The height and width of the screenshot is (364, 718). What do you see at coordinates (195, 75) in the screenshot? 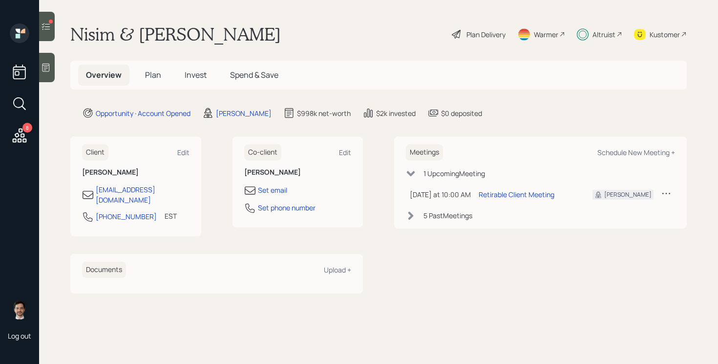
I see `span: Invest` at bounding box center [195, 75].